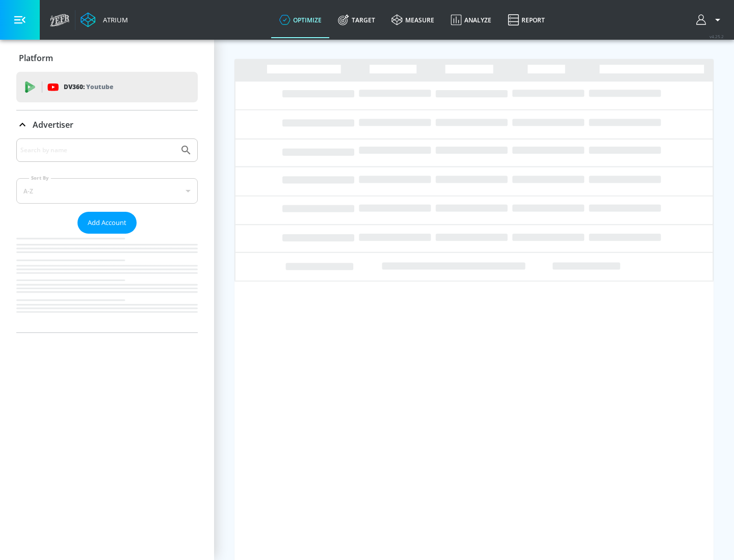 Image resolution: width=734 pixels, height=560 pixels. I want to click on div: Atrium, so click(113, 20).